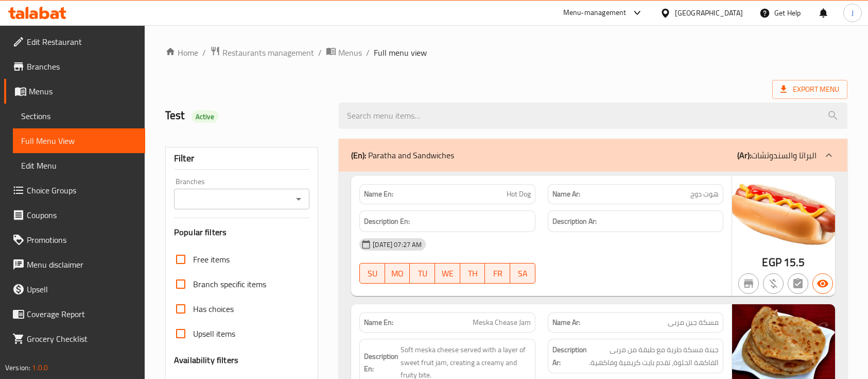 This screenshot has width=868, height=379. I want to click on span: J, so click(853, 13).